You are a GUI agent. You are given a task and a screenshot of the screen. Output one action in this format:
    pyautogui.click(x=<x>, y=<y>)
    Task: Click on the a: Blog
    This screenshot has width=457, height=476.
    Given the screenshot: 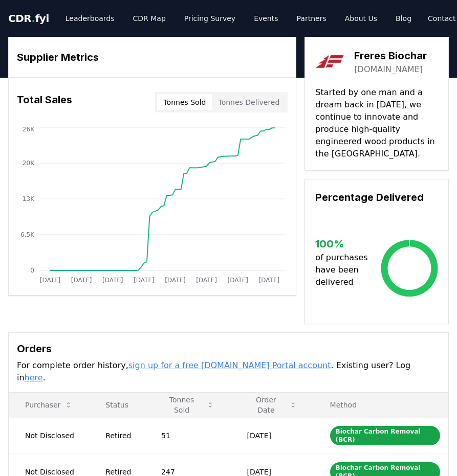 What is the action you would take?
    pyautogui.click(x=403, y=18)
    